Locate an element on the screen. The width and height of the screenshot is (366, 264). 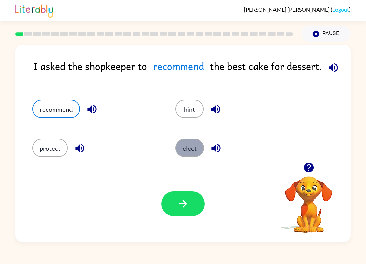
video: Your browser must support playing .mp4 files to use Literably. Please try using another browser. is located at coordinates (309, 200).